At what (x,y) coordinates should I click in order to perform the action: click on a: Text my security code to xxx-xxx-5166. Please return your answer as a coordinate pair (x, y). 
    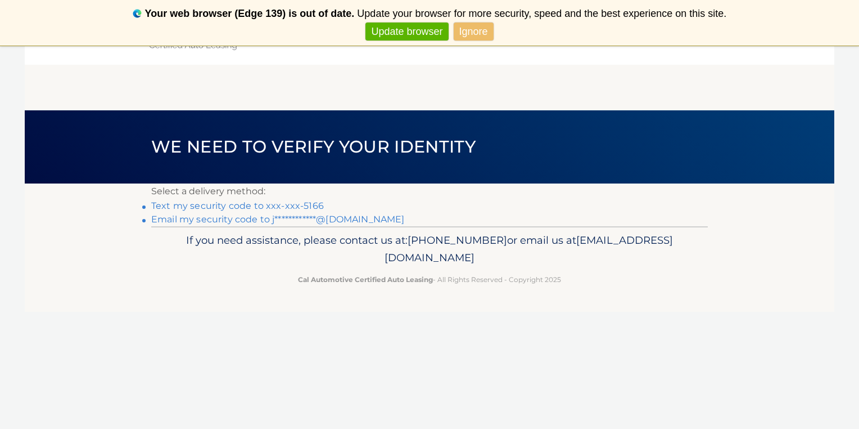
    Looking at the image, I should click on (237, 205).